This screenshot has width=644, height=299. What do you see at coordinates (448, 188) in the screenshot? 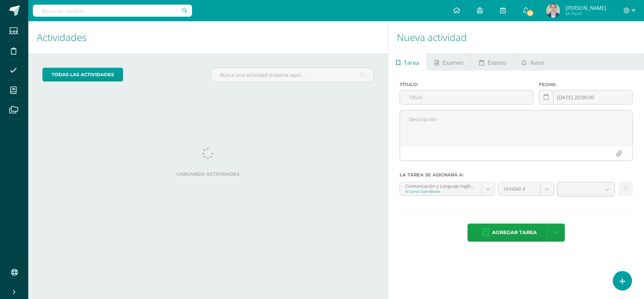
I see `a: Comunicación y Lenguaje Inglés 'A'III Curso Ciclo Básico` at bounding box center [448, 188].